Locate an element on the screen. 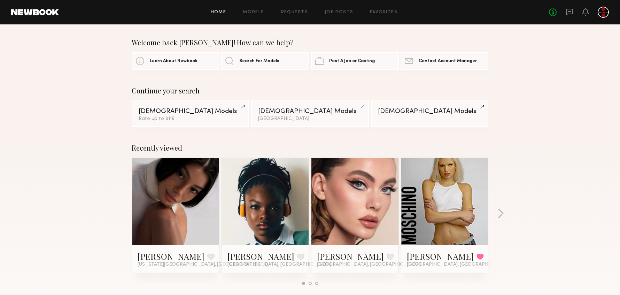 The height and width of the screenshot is (295, 620). a: Models is located at coordinates (253, 12).